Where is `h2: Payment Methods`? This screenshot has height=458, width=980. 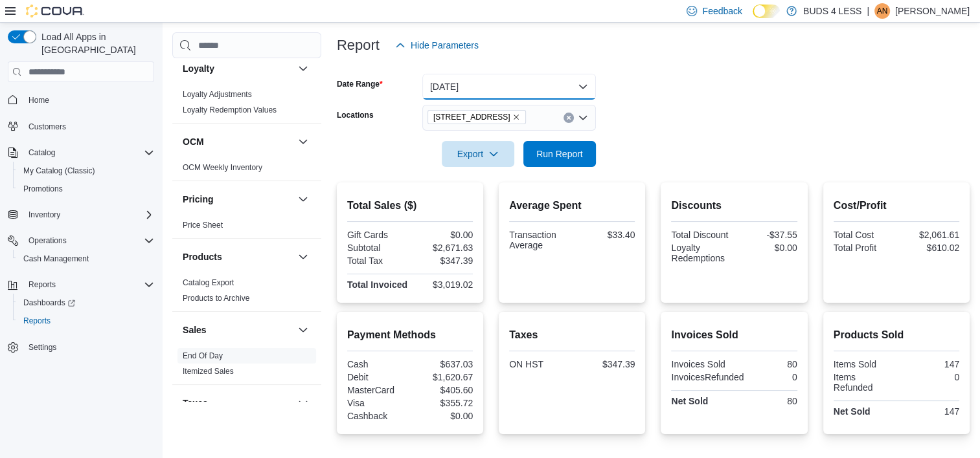
h2: Payment Methods is located at coordinates (410, 335).